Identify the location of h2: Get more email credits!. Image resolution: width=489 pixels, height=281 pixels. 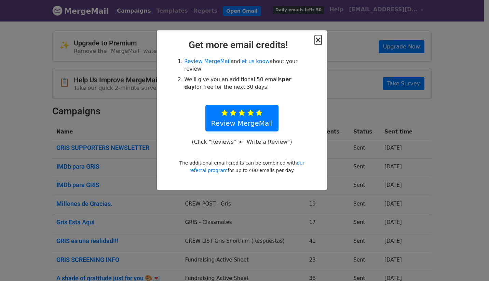
(242, 45).